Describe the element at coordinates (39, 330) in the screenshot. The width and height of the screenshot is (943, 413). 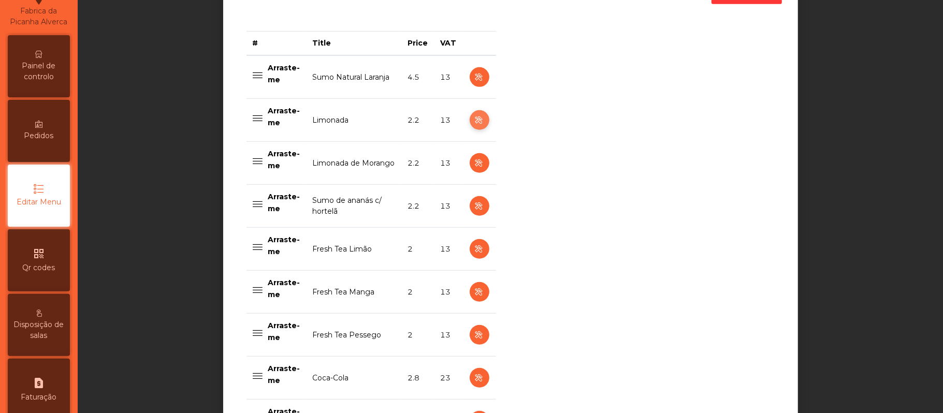
I see `span: Disposição de salas` at that location.